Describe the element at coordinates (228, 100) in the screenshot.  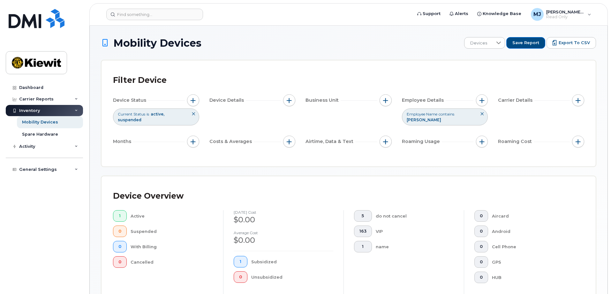
I see `span: Device Details` at that location.